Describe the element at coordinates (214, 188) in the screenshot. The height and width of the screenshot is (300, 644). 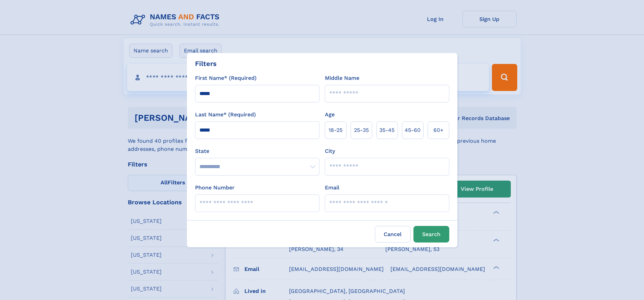
I see `label: Phone Number` at that location.